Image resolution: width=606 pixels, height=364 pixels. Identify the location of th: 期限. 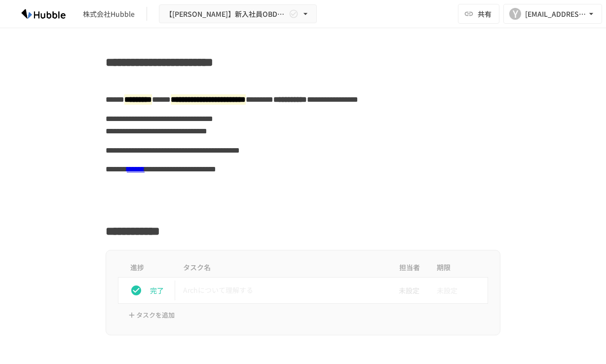
(458, 267).